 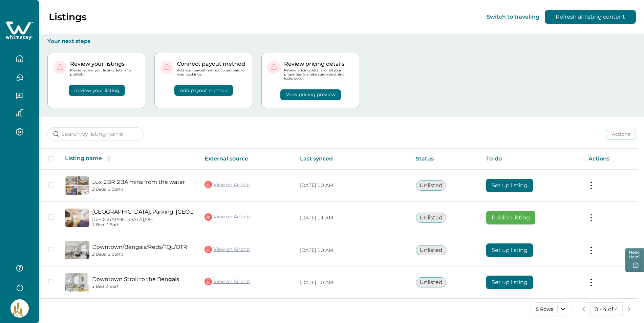 What do you see at coordinates (342, 41) in the screenshot?
I see `p: Your next steps` at bounding box center [342, 41].